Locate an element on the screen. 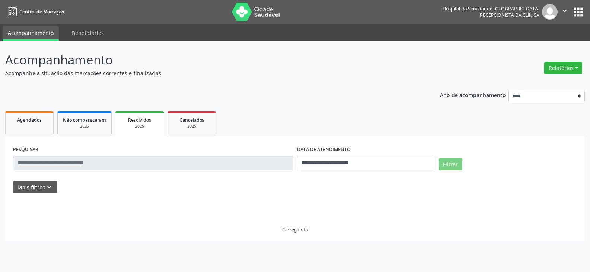 The width and height of the screenshot is (590, 272). p: Acompanhe a situação das marcações correntes e finalizadas is located at coordinates (208, 73).